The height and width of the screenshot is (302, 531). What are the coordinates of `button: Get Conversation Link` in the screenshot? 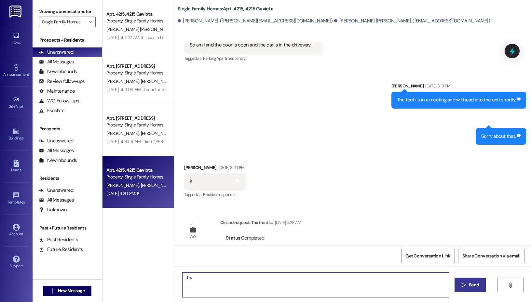 It's located at (428, 256).